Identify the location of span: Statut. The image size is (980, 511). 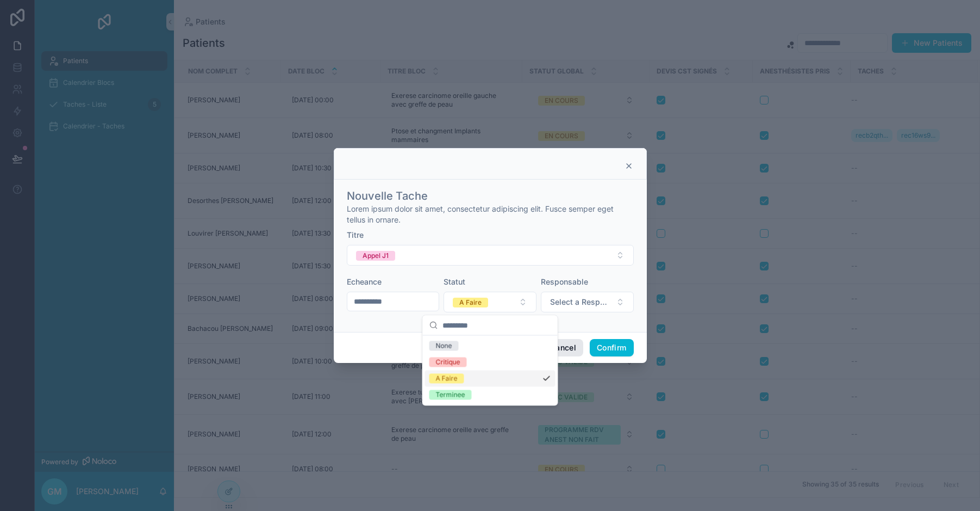
(454, 281).